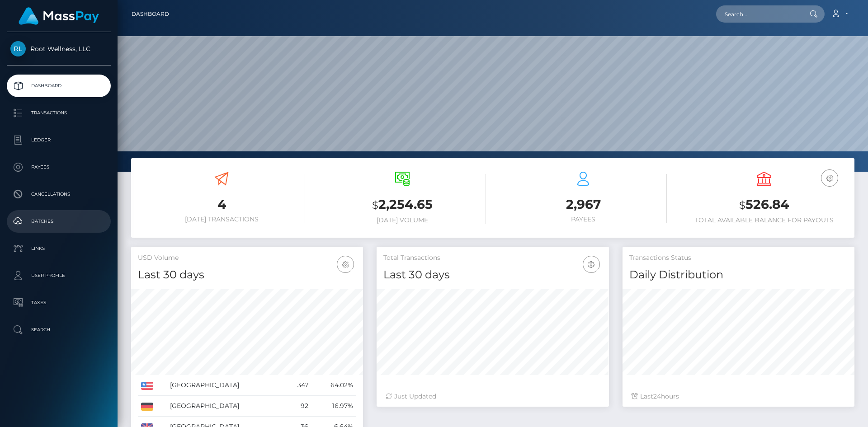 The image size is (868, 427). Describe the element at coordinates (402, 205) in the screenshot. I see `h3: 2,254.65` at that location.